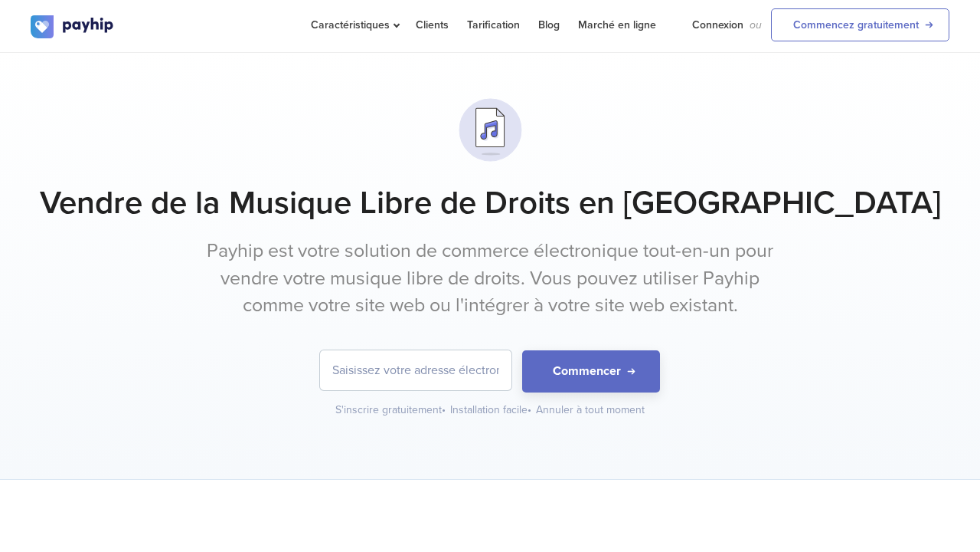 The width and height of the screenshot is (980, 552). What do you see at coordinates (73, 26) in the screenshot?
I see `img: logo.svg` at bounding box center [73, 26].